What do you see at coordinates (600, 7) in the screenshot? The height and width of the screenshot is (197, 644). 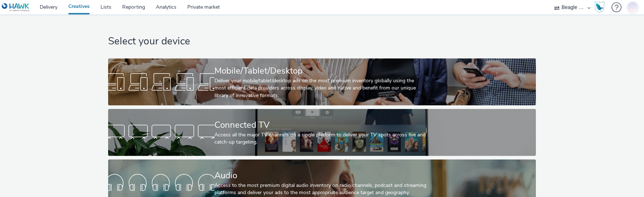 I see `div: Hawk Academy` at bounding box center [600, 7].